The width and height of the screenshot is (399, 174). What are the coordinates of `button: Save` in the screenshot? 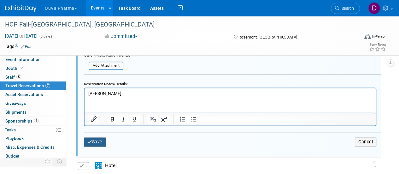 It's located at (95, 142).